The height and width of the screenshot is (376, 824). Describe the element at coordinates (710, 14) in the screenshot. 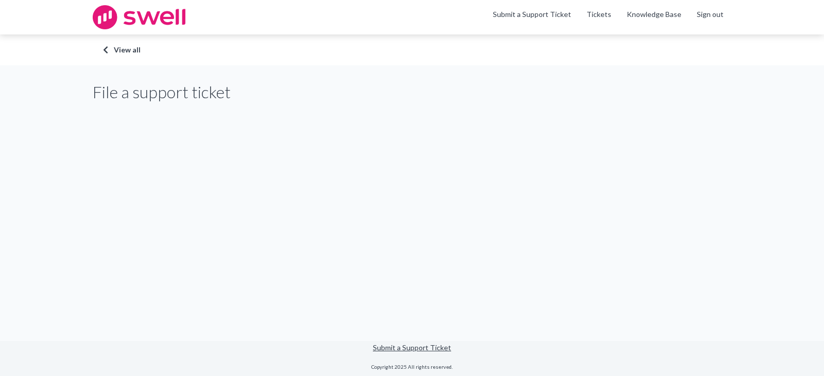

I see `a: Sign out` at that location.